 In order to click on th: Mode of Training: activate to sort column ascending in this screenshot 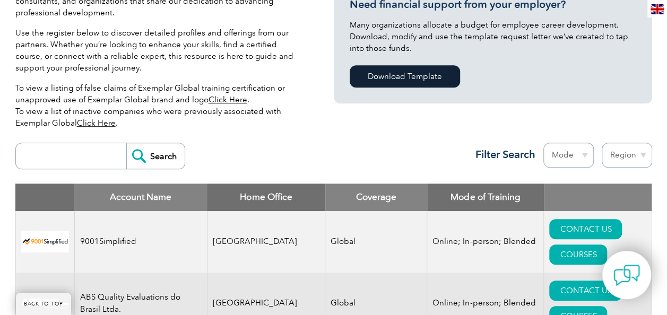, I will do `click(486, 197)`.